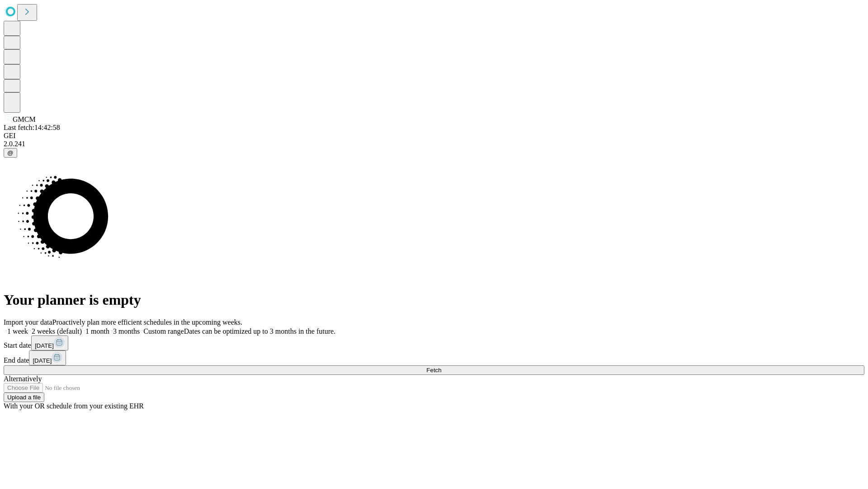 Image resolution: width=868 pixels, height=489 pixels. I want to click on span: With your OR schedule from your existing EHR, so click(73, 406).